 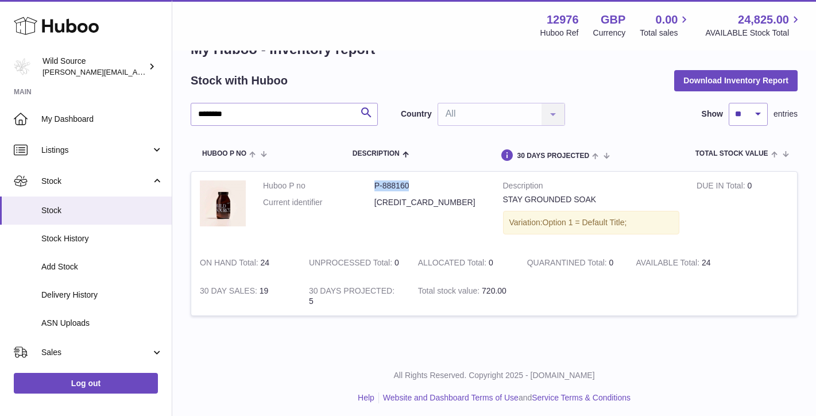 I want to click on span: 0, so click(x=612, y=263).